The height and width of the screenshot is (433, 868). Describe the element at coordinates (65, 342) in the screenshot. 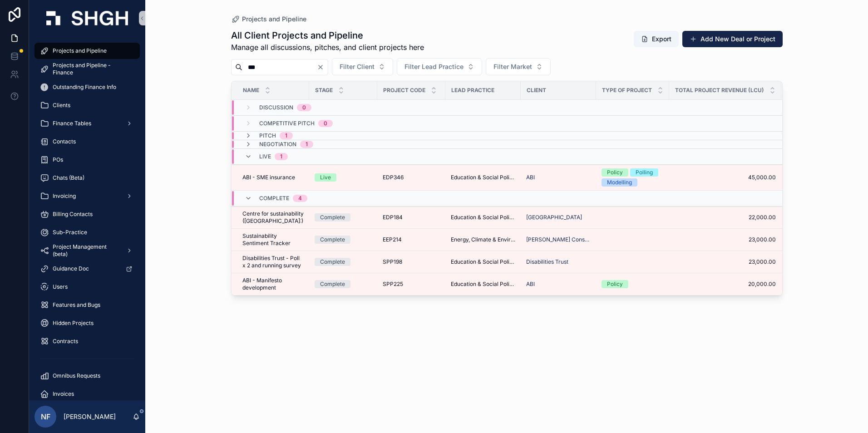

I see `span: Contracts` at that location.